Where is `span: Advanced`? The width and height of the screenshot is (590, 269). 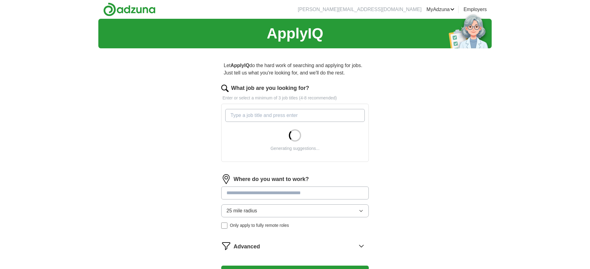 span: Advanced is located at coordinates (247, 246).